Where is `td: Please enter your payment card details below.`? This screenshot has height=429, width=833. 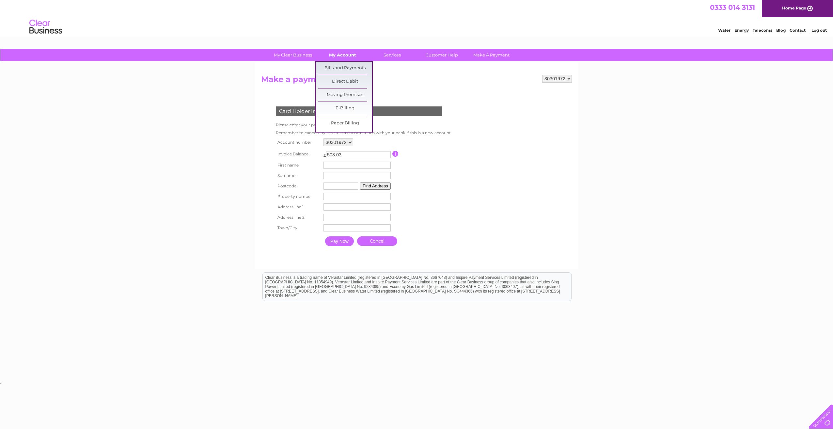
td: Please enter your payment card details below. is located at coordinates (364, 125).